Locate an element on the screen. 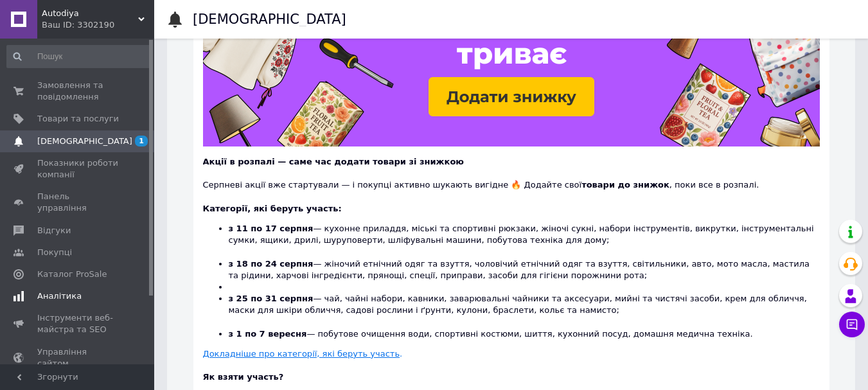 The width and height of the screenshot is (868, 390). span: Інструменти веб-майстра та SEO is located at coordinates (77, 324).